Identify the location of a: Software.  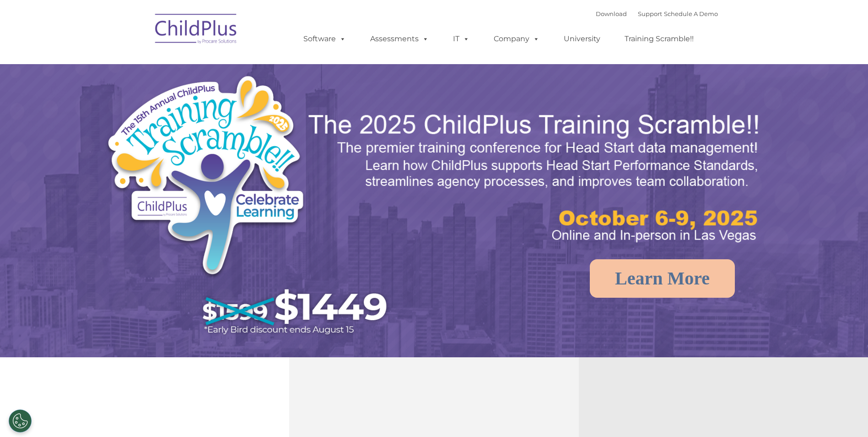
(324, 39).